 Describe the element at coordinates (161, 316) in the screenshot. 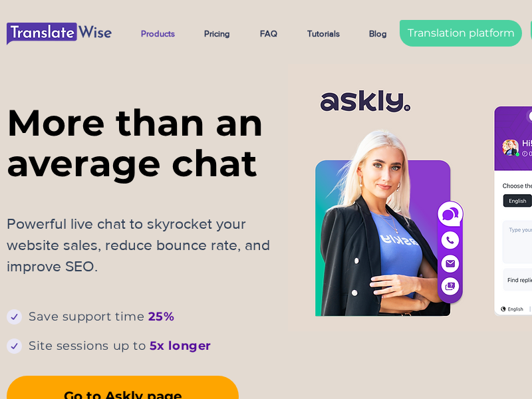

I see `span: 25%` at that location.